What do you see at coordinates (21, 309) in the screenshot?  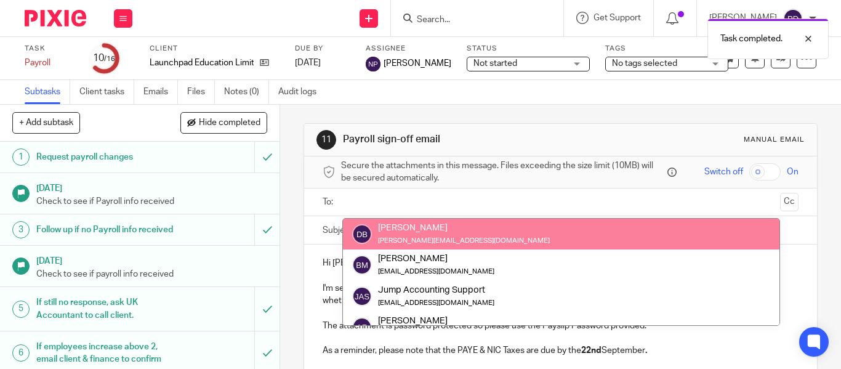 I see `div: 5` at bounding box center [21, 309].